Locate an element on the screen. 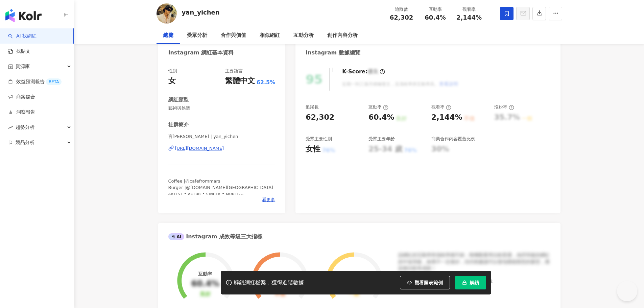  div: Instagram 網紅基本資料 is located at coordinates (201, 53).